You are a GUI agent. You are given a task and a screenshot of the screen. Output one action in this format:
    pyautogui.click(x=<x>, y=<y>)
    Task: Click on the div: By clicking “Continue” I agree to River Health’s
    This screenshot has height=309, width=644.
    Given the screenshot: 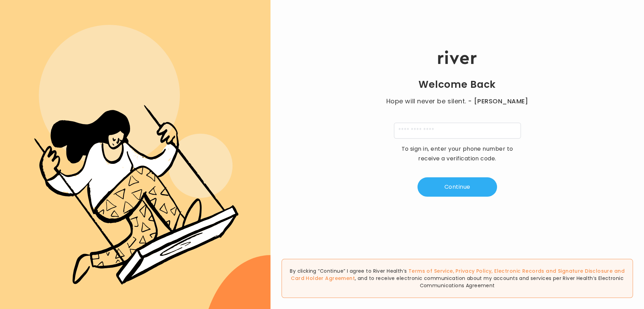 What is the action you would take?
    pyautogui.click(x=457, y=278)
    